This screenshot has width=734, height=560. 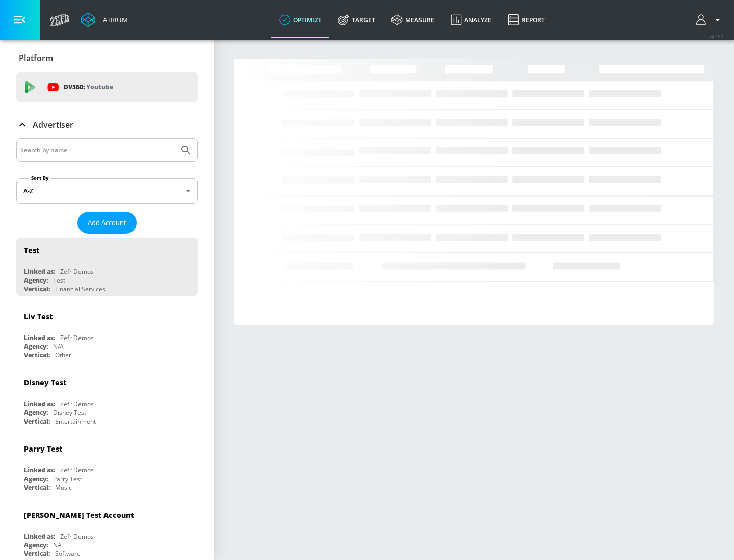 What do you see at coordinates (80, 289) in the screenshot?
I see `div: Financial Services` at bounding box center [80, 289].